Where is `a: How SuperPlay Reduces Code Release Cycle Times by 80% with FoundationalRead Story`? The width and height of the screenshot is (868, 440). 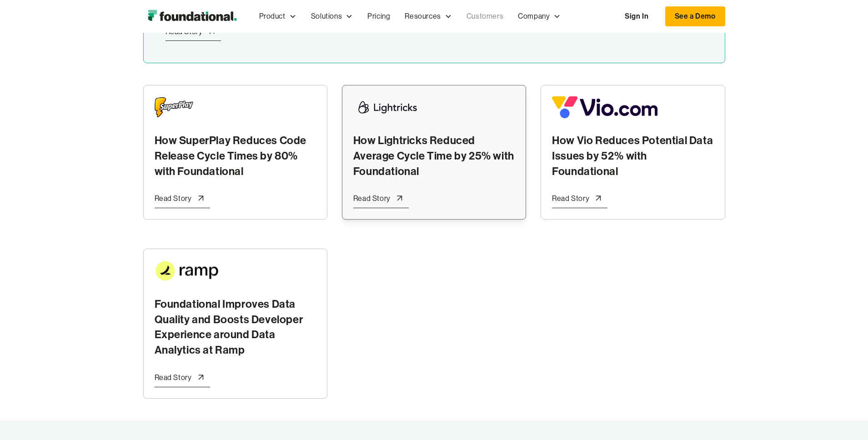
a: How SuperPlay Reduces Code Release Cycle Times by 80% with FoundationalRead Story is located at coordinates (235, 152).